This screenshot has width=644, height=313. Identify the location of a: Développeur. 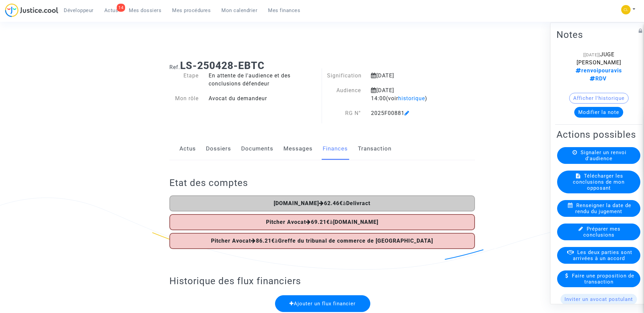
(78, 10).